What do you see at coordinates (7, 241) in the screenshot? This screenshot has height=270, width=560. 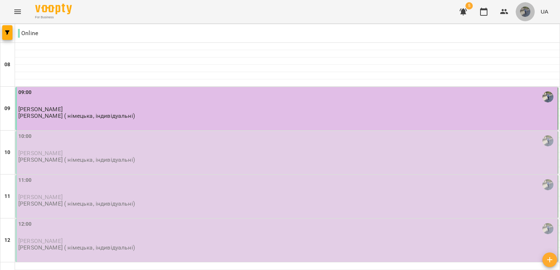 I see `h6: 12` at bounding box center [7, 241].